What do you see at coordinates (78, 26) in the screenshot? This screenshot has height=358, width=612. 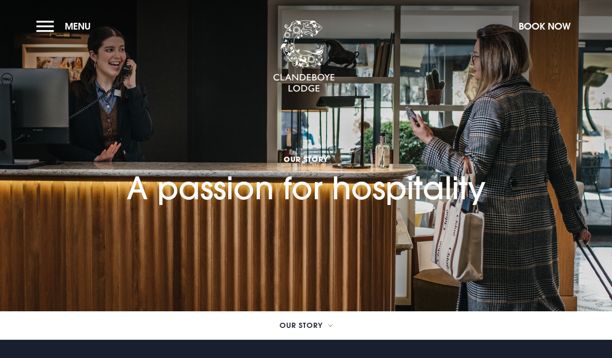 I see `span: Menu` at bounding box center [78, 26].